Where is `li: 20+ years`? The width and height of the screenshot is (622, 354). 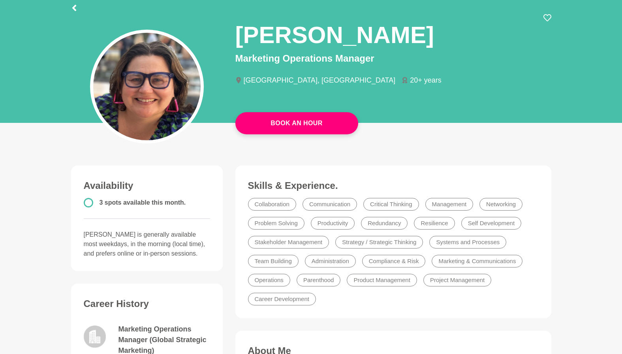 li: 20+ years is located at coordinates (424, 80).